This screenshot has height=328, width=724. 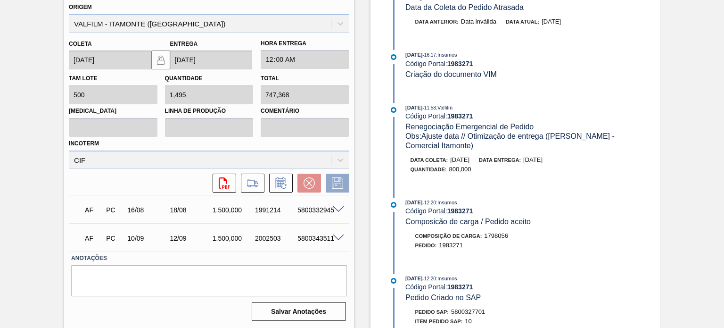 What do you see at coordinates (276, 238) in the screenshot?
I see `div: 2002503` at bounding box center [276, 238].